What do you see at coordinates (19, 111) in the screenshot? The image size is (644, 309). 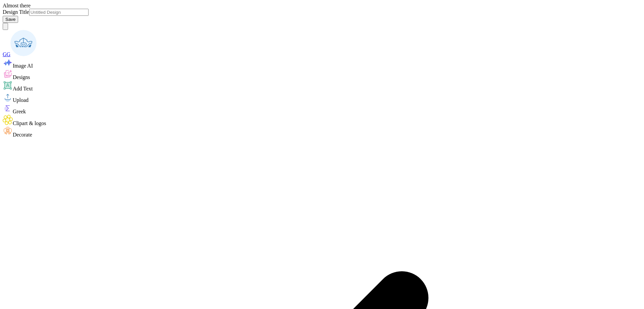 I see `span: Greek` at bounding box center [19, 111].